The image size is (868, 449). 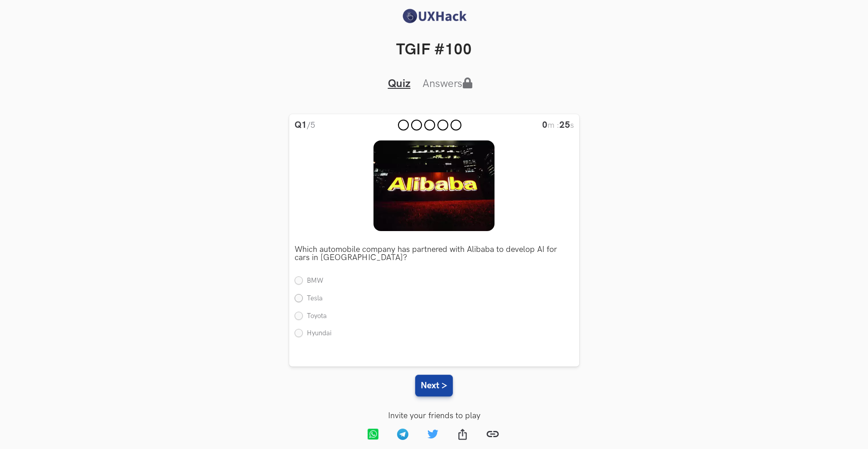 What do you see at coordinates (465, 435) in the screenshot?
I see `a: Share` at bounding box center [465, 435].